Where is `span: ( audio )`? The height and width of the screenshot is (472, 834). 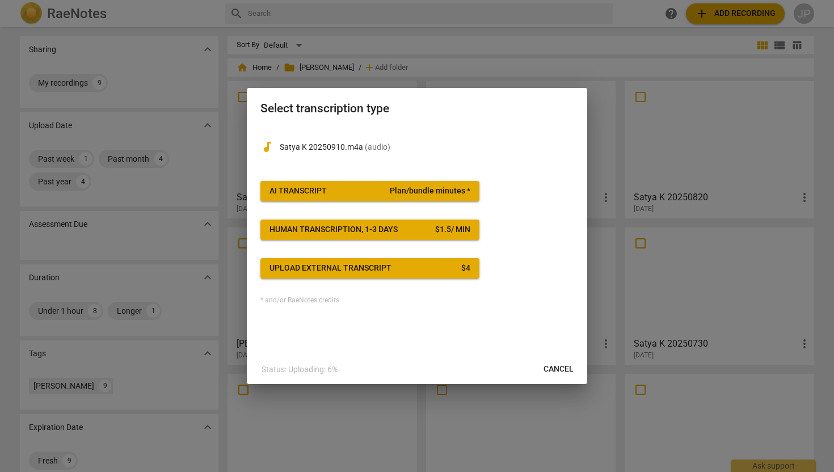 span: ( audio ) is located at coordinates (377, 147).